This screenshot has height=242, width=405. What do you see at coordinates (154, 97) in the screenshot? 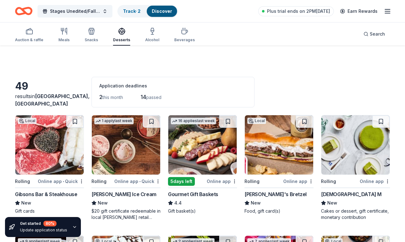
I see `span: passed` at bounding box center [154, 97].